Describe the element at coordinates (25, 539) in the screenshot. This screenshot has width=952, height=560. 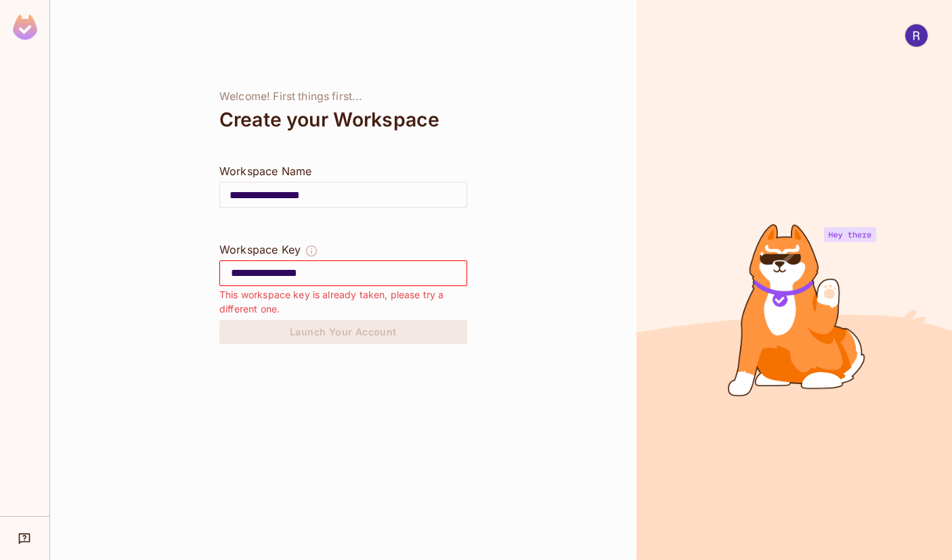
I see `div: Help & Updates` at that location.